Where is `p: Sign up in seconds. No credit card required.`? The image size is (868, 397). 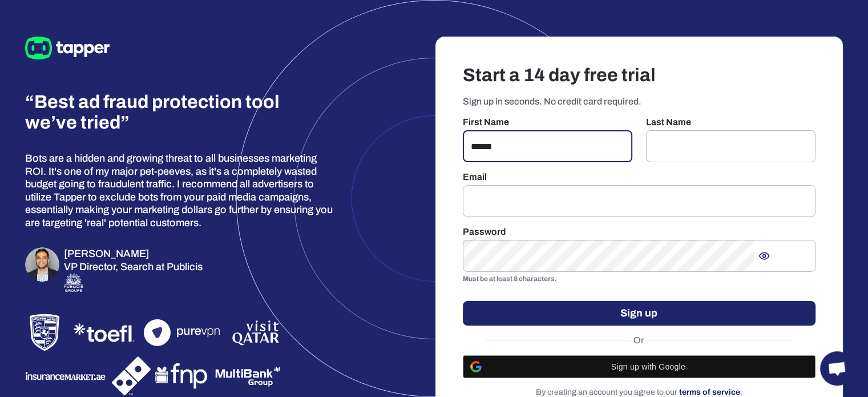 p: Sign up in seconds. No credit card required. is located at coordinates (639, 102).